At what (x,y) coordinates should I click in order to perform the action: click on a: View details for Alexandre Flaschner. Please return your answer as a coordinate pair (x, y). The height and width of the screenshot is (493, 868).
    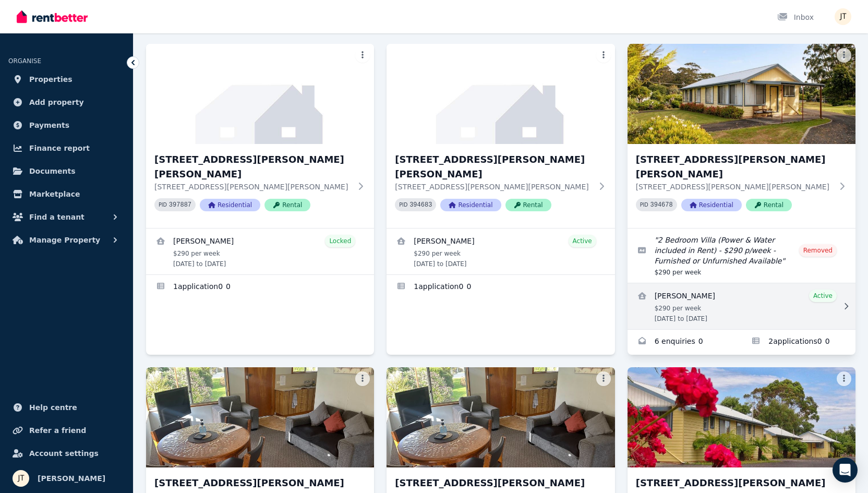
    Looking at the image, I should click on (260, 251).